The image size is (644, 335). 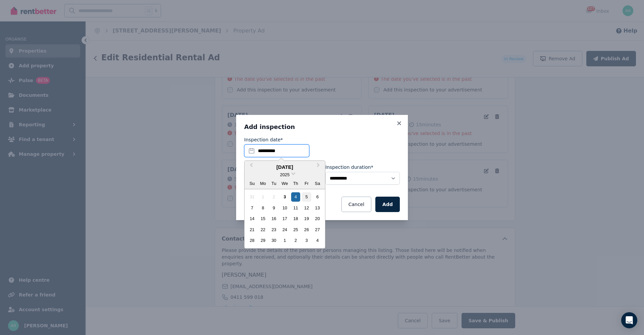 I want to click on div: Choose Tuesday, September 23rd, 2025, so click(x=273, y=230).